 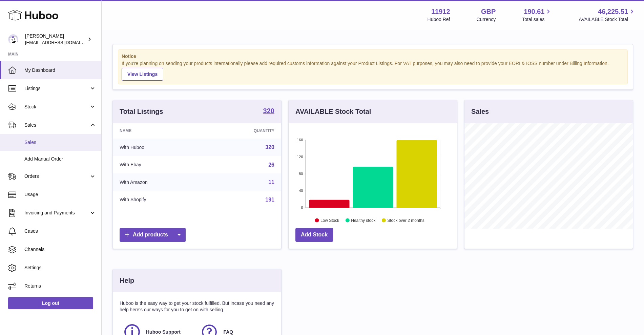 I want to click on h3: Help, so click(x=127, y=280).